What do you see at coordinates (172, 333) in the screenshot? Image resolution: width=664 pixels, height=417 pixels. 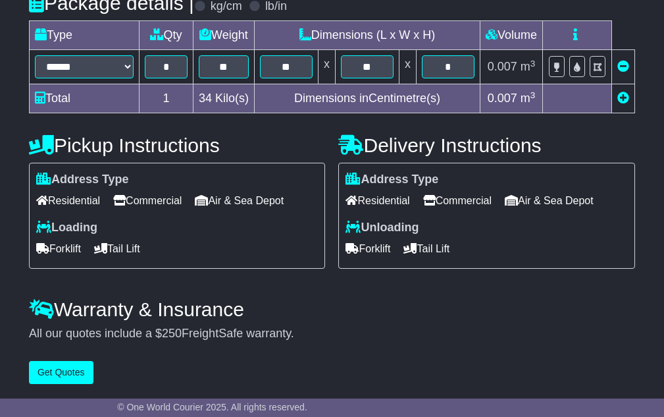 I see `span: 250` at bounding box center [172, 333].